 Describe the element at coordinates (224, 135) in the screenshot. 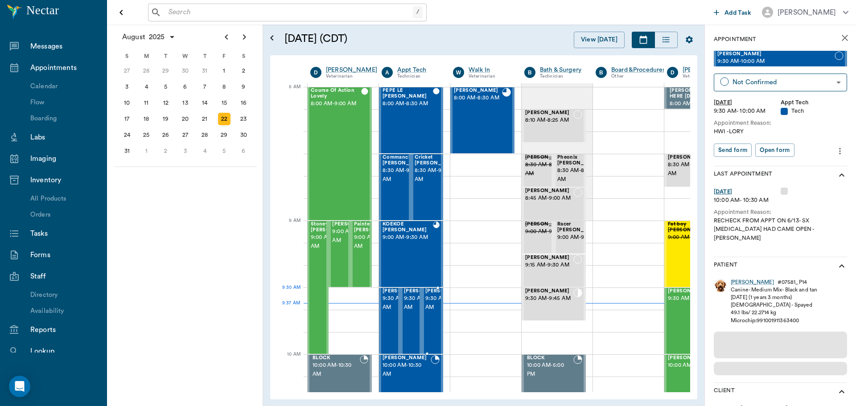

I see `div: Friday, August 29, 2025` at that location.